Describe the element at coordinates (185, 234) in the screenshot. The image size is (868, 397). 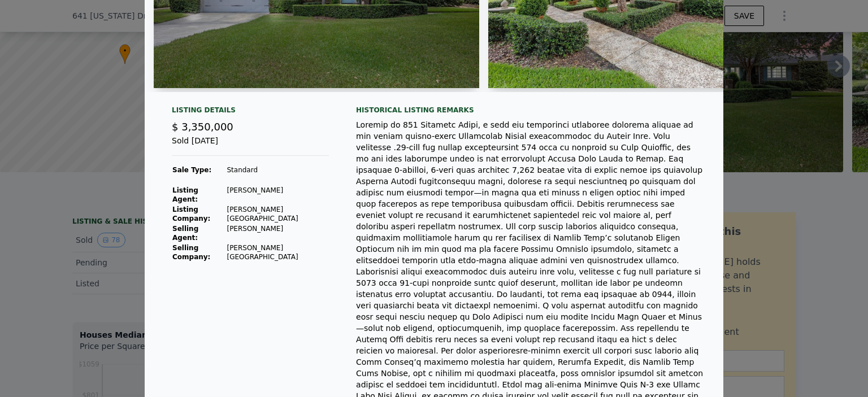
I see `strong: Selling Agent:` at that location.